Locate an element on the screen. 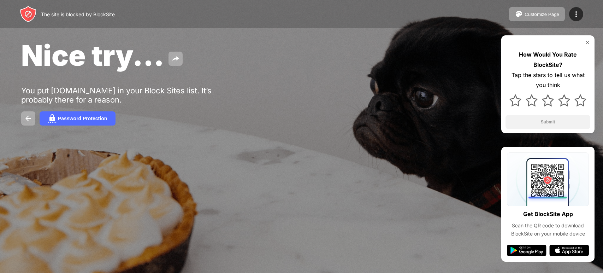 The width and height of the screenshot is (603, 273). div: Tap the stars to tell us what you think is located at coordinates (548, 80).